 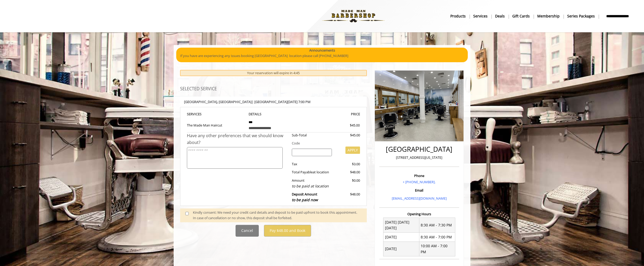 What do you see at coordinates (458, 16) in the screenshot?
I see `a: Productsproducts` at bounding box center [458, 16].